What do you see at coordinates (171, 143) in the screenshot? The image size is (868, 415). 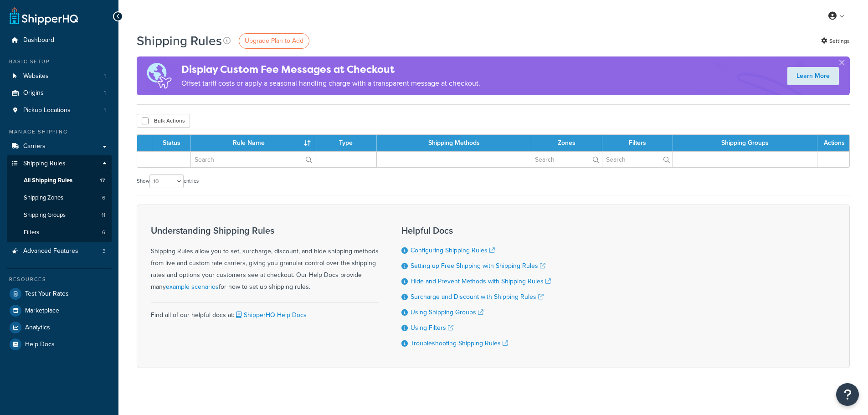 I see `th: Status` at bounding box center [171, 143].